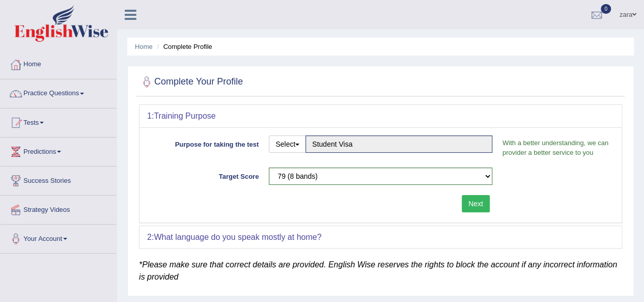  What do you see at coordinates (399, 144) in the screenshot?
I see `input: Please enter the purpose of taking the test` at bounding box center [399, 144].